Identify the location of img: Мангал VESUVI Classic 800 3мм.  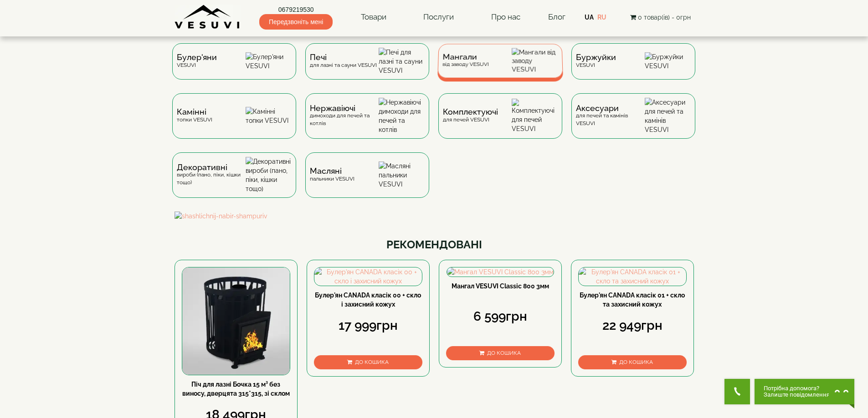
(500, 272).